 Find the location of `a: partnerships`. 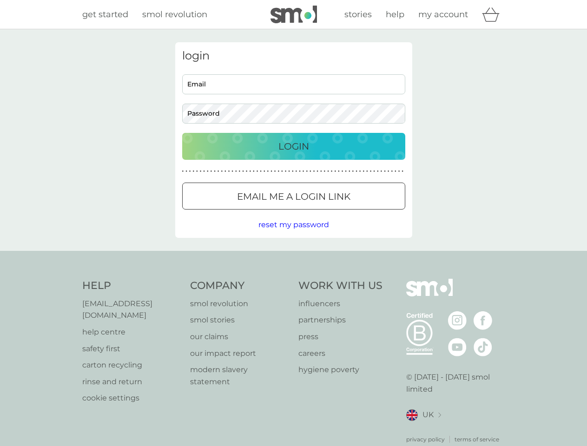

a: partnerships is located at coordinates (340, 320).